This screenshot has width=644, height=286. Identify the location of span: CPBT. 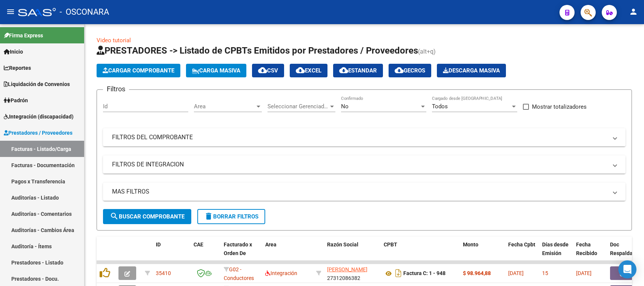
(390, 244).